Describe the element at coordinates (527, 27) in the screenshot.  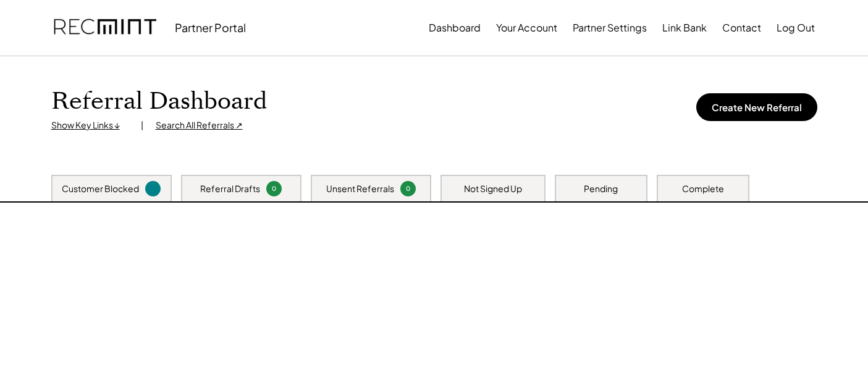
I see `button: Your Account` at that location.